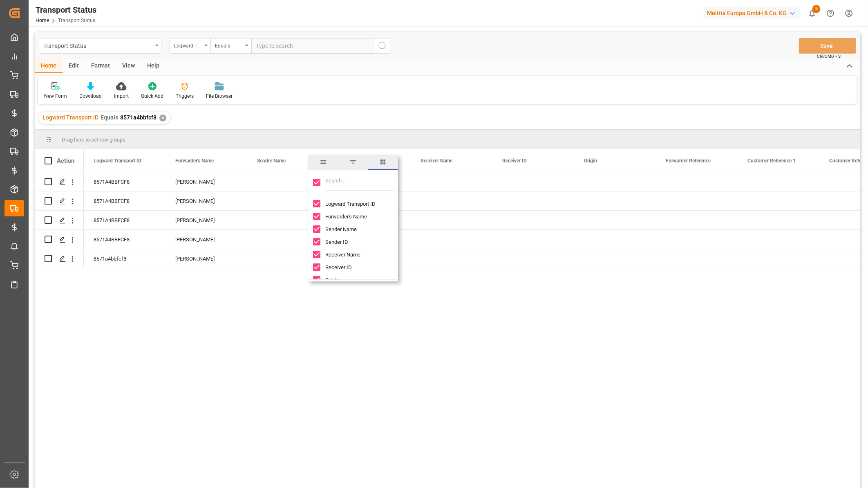  What do you see at coordinates (358, 280) in the screenshot?
I see `div: Origin column toggle visibility (visible)` at bounding box center [358, 280].